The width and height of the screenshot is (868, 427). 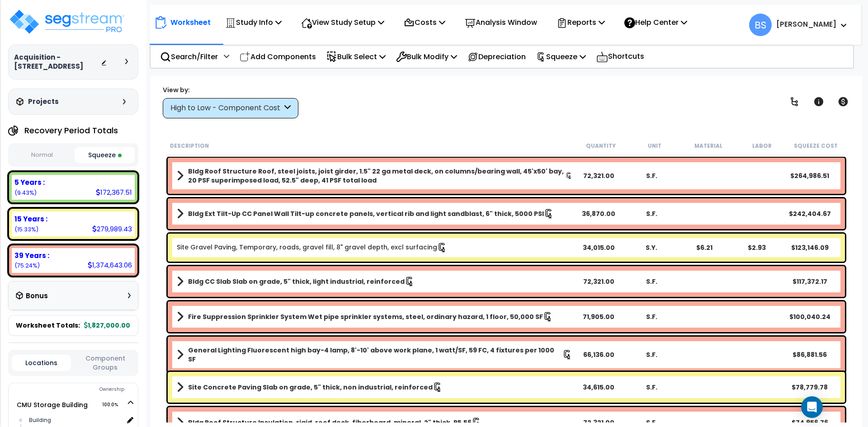 What do you see at coordinates (812, 407) in the screenshot?
I see `div: Open Intercom Messenger` at bounding box center [812, 407].